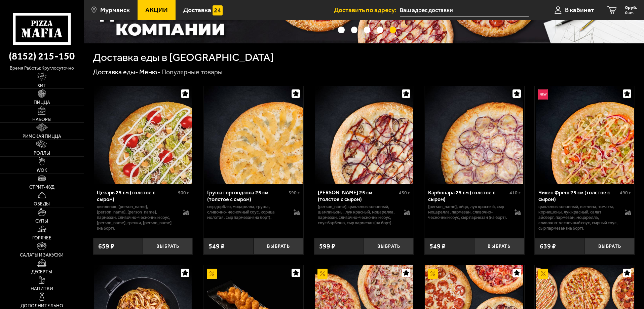  I want to click on img: Чикен Барбекю 25 см (толстое с сыром), so click(364, 135).